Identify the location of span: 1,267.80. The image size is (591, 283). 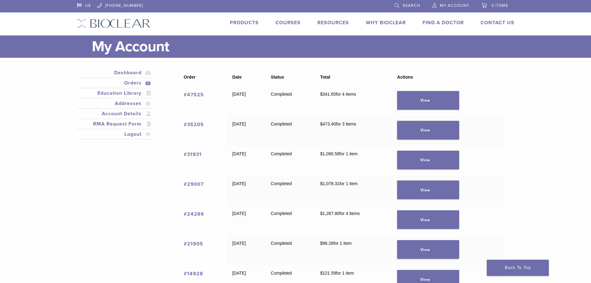
(330, 213).